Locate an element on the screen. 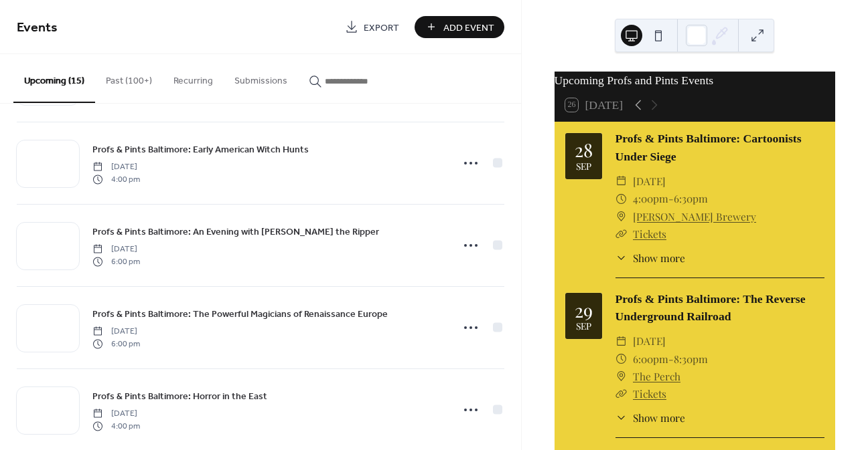 The image size is (868, 450). div: 29 is located at coordinates (584, 311).